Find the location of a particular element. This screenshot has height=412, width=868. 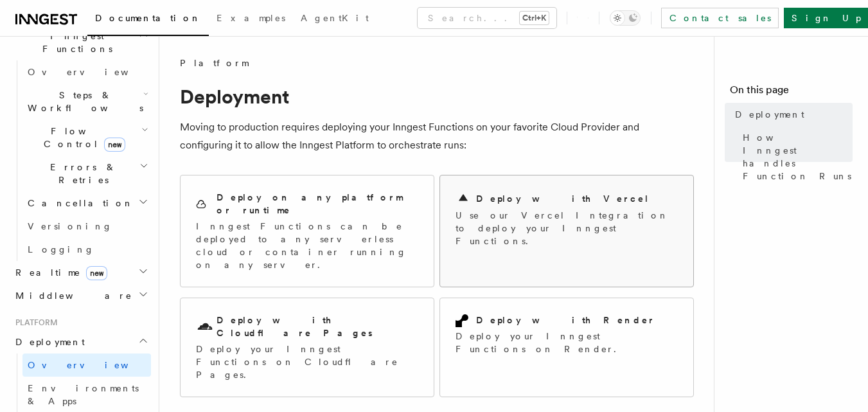

a: Versioning is located at coordinates (87, 226).